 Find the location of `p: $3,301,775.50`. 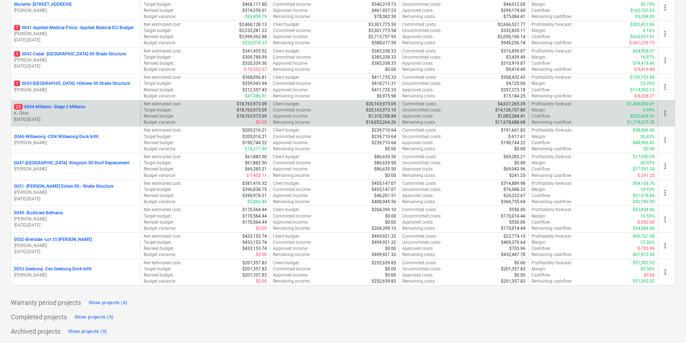

p: $3,301,775.50 is located at coordinates (382, 24).